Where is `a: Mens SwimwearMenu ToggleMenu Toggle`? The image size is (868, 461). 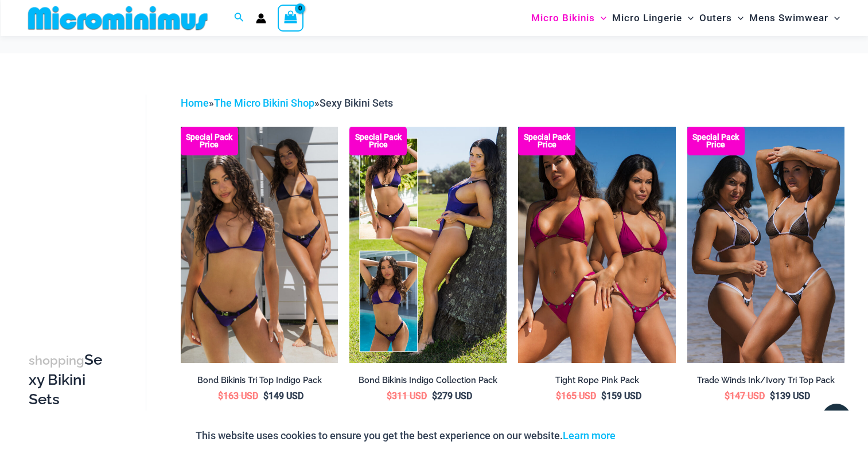 a: Mens SwimwearMenu ToggleMenu Toggle is located at coordinates (794, 18).